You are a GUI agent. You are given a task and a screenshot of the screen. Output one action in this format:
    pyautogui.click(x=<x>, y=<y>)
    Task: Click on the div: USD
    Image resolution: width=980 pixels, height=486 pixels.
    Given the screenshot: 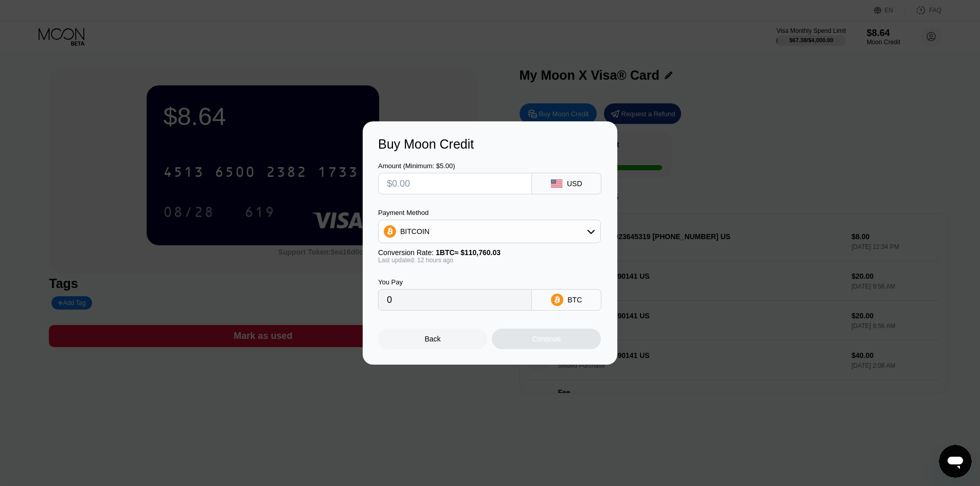 What is the action you would take?
    pyautogui.click(x=575, y=184)
    